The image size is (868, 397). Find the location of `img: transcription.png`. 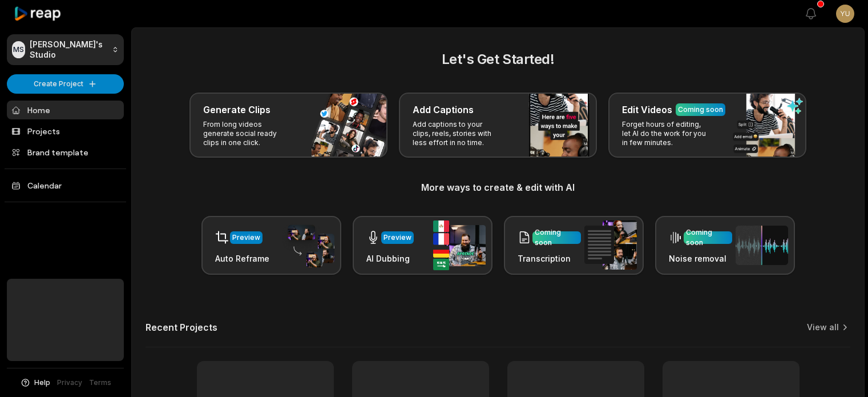

img: transcription.png is located at coordinates (611, 245).